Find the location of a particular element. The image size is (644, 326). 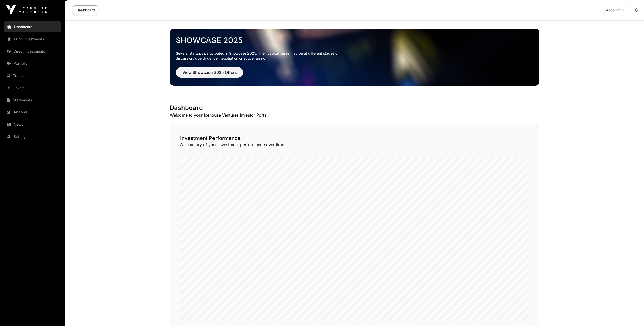

a: Transactions is located at coordinates (32, 76).